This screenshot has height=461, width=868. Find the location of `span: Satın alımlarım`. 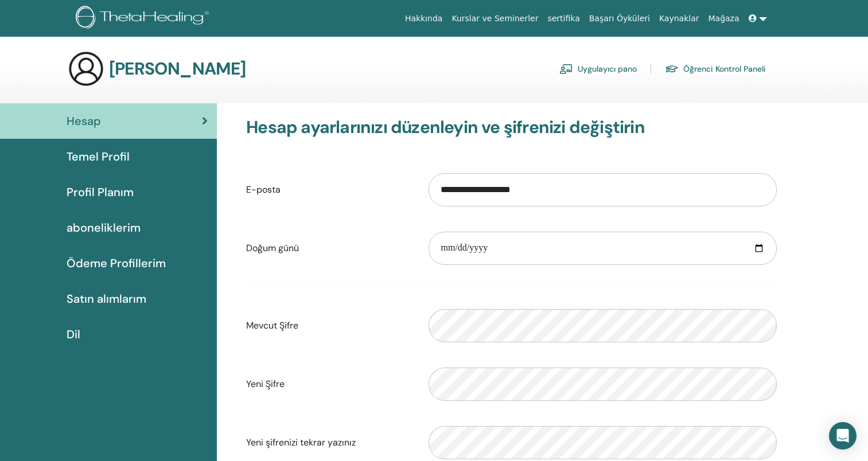

span: Satın alımlarım is located at coordinates (106, 299).